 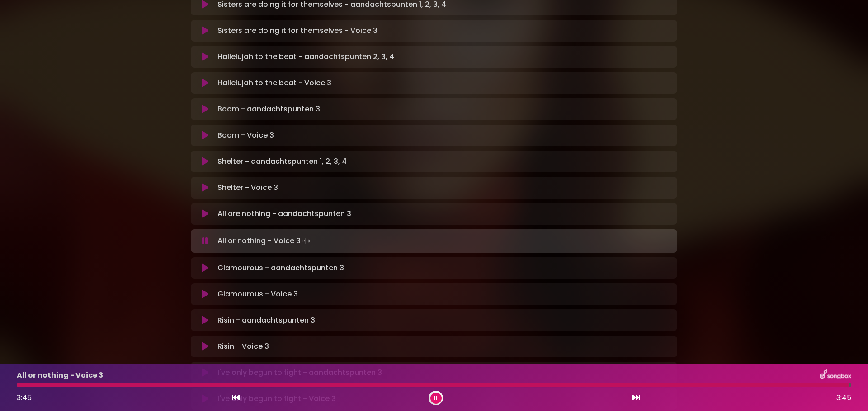 I want to click on p: Hallelujah to the beat - Voice 3, so click(x=274, y=83).